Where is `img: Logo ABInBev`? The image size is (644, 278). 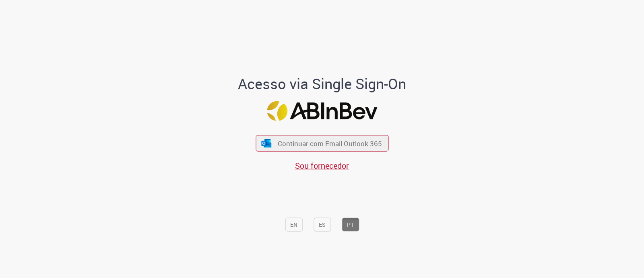 img: Logo ABInBev is located at coordinates (322, 111).